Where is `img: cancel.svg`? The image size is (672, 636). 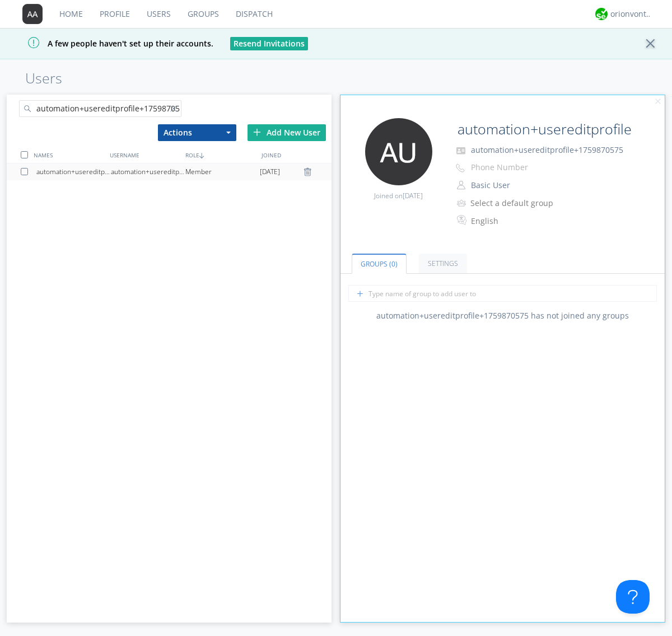 img: cancel.svg is located at coordinates (657, 102).